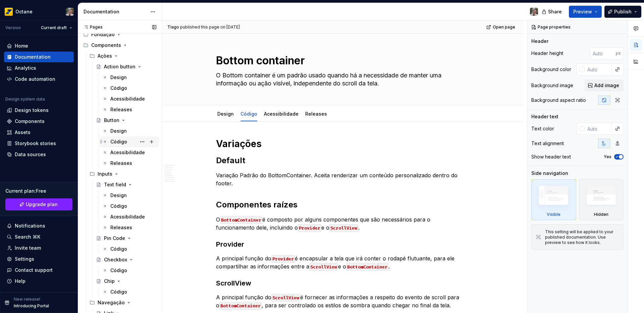 The image size is (644, 313). Describe the element at coordinates (109, 281) in the screenshot. I see `div: Chip` at that location.